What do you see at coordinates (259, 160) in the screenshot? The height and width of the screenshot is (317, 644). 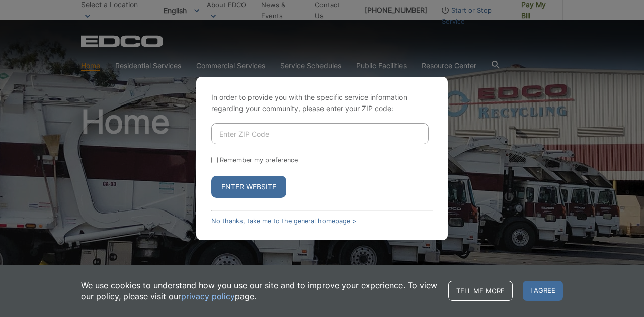 I see `label: Remember my preference` at bounding box center [259, 160].